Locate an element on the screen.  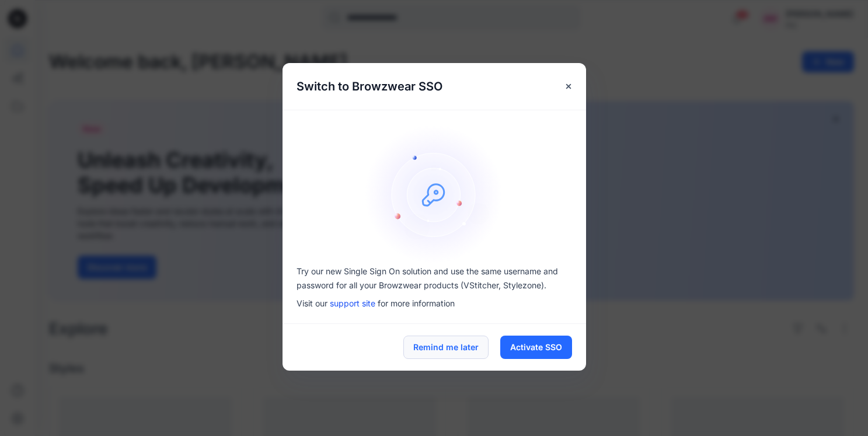
button: Remind me later is located at coordinates (446, 347).